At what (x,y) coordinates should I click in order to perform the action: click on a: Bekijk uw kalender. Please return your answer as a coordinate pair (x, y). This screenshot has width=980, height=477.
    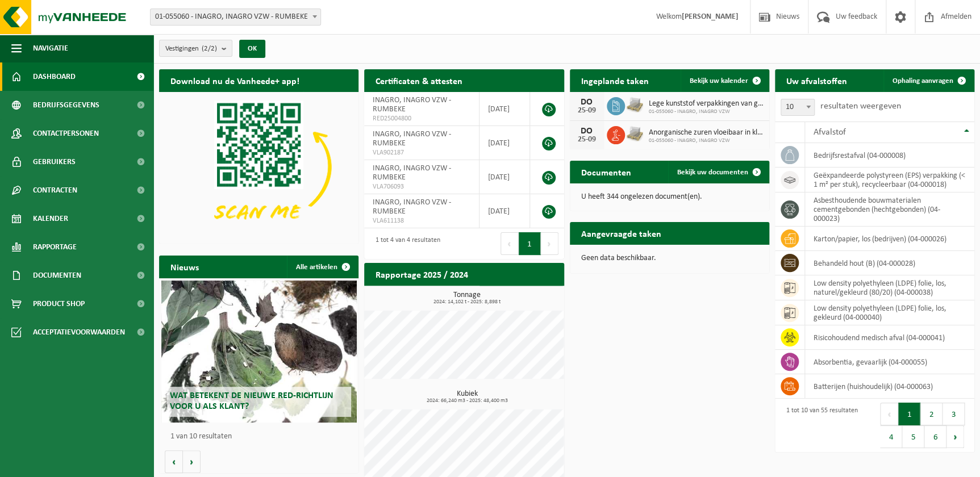
    Looking at the image, I should click on (724, 81).